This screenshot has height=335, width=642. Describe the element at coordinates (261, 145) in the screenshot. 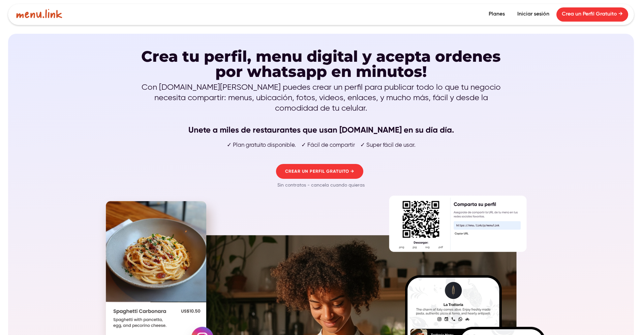

I see `p: ✓ Plan gratuito disponible.` at that location.